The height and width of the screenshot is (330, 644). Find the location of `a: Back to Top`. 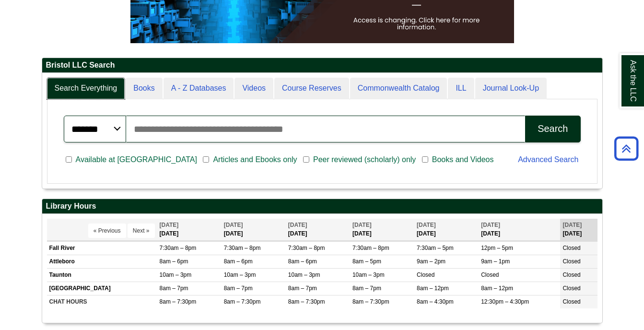

a: Back to Top is located at coordinates (626, 149).